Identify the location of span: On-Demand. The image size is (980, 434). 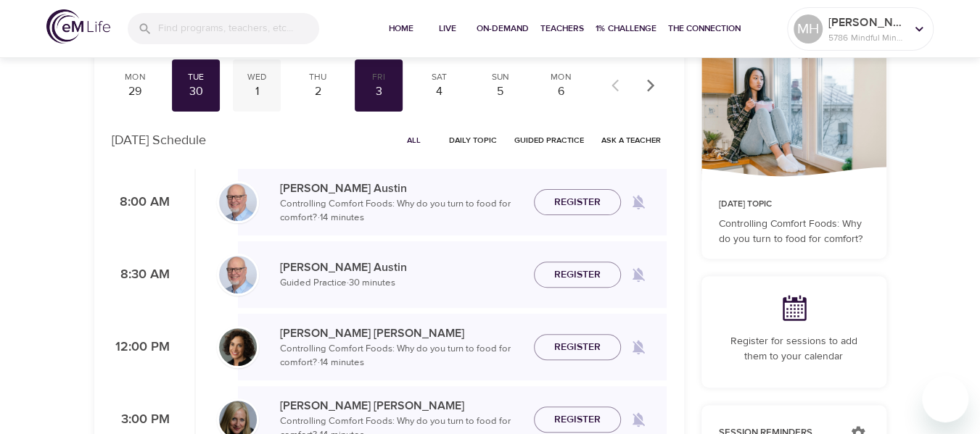
(503, 28).